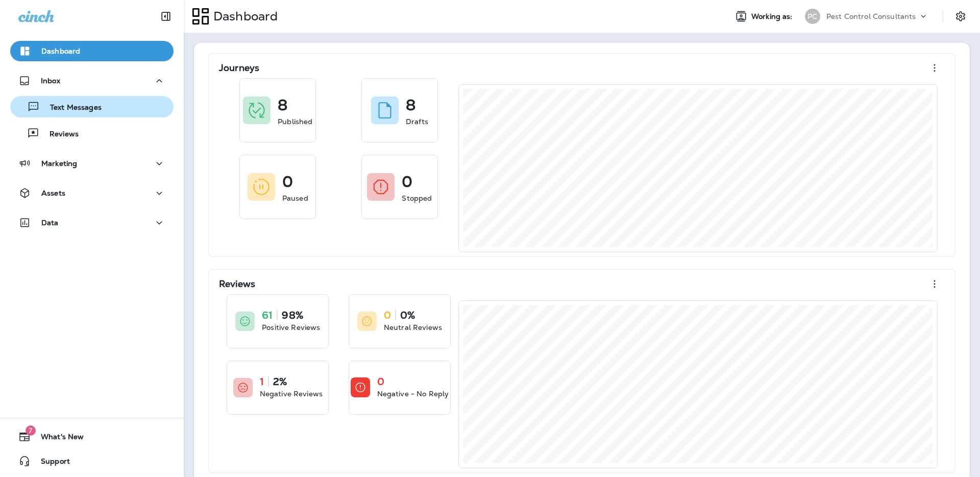 This screenshot has width=980, height=477. Describe the element at coordinates (291, 393) in the screenshot. I see `p: Negative Reviews` at that location.